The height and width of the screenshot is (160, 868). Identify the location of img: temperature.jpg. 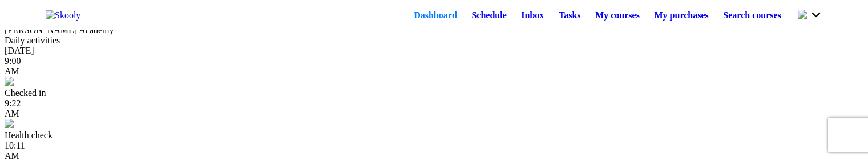
(9, 123).